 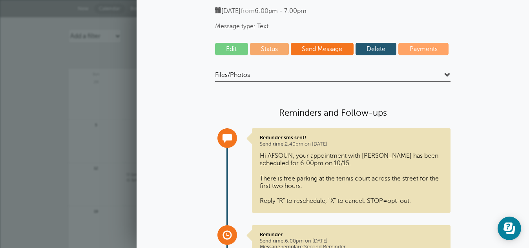 I want to click on h4: Reminders and Follow-ups, so click(x=333, y=113).